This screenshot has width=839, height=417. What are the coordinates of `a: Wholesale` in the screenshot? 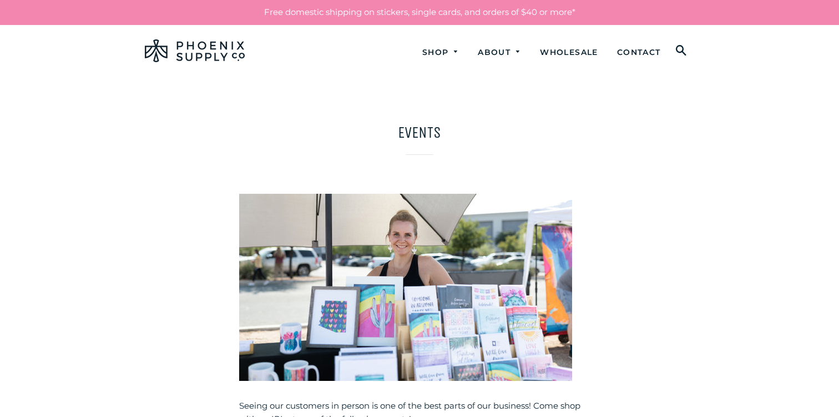 It's located at (569, 52).